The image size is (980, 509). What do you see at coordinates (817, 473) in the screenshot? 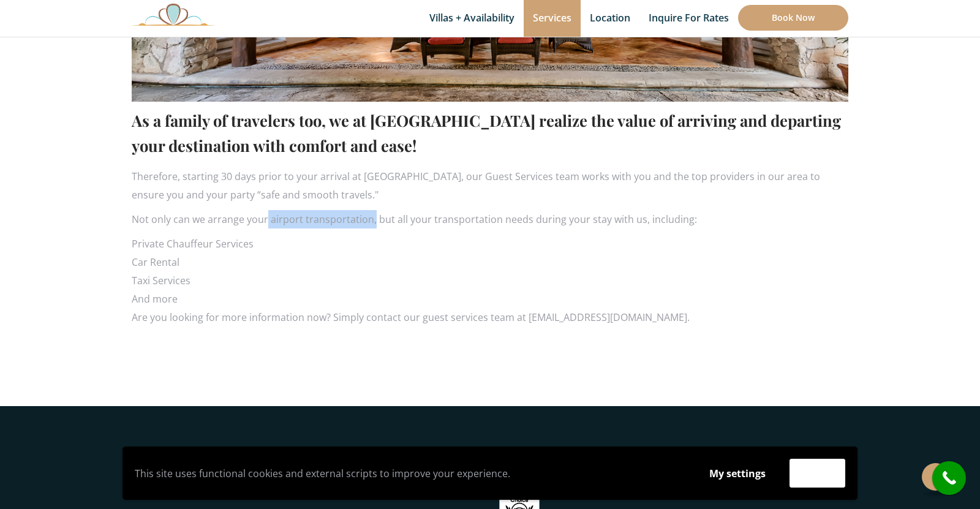
I see `button: Accept` at bounding box center [817, 473].